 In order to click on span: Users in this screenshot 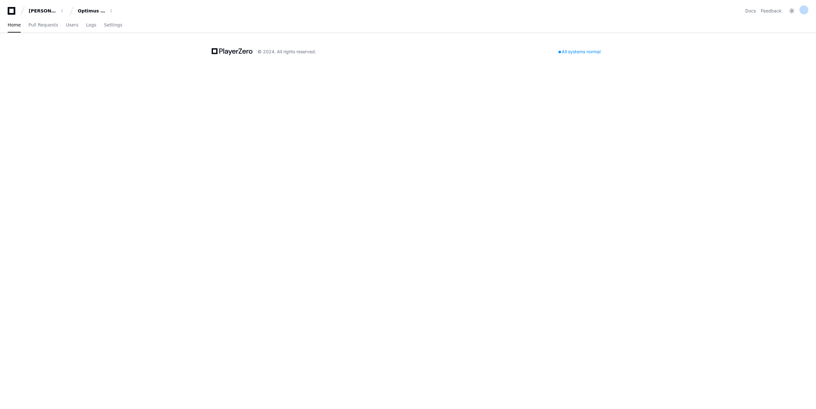, I will do `click(72, 25)`.